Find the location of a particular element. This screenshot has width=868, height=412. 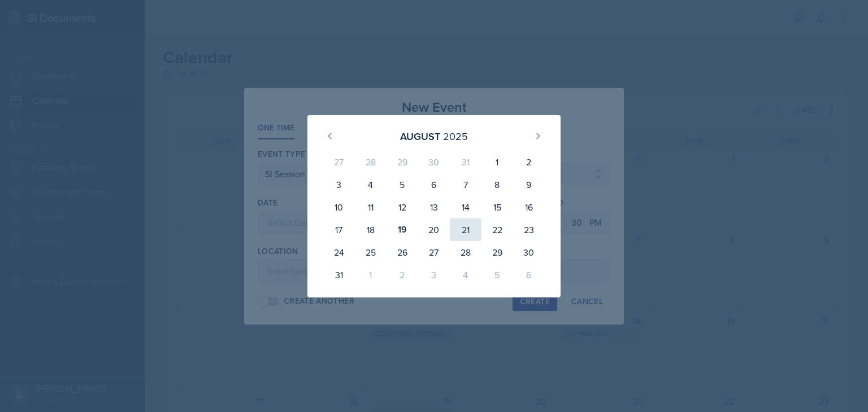

div: 16 is located at coordinates (529, 207).